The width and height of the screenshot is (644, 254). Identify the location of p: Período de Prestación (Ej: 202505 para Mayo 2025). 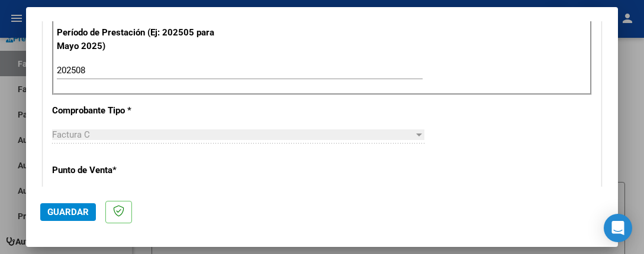
(136, 39).